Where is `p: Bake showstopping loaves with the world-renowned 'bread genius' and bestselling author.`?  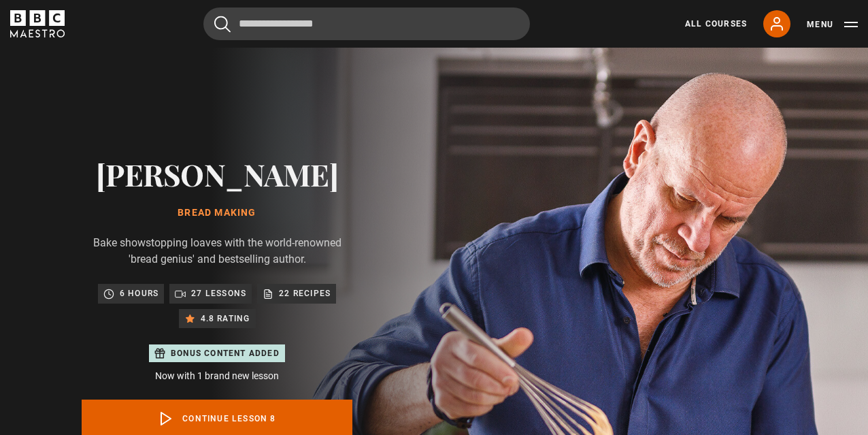
p: Bake showstopping loaves with the world-renowned 'bread genius' and bestselling author. is located at coordinates (217, 251).